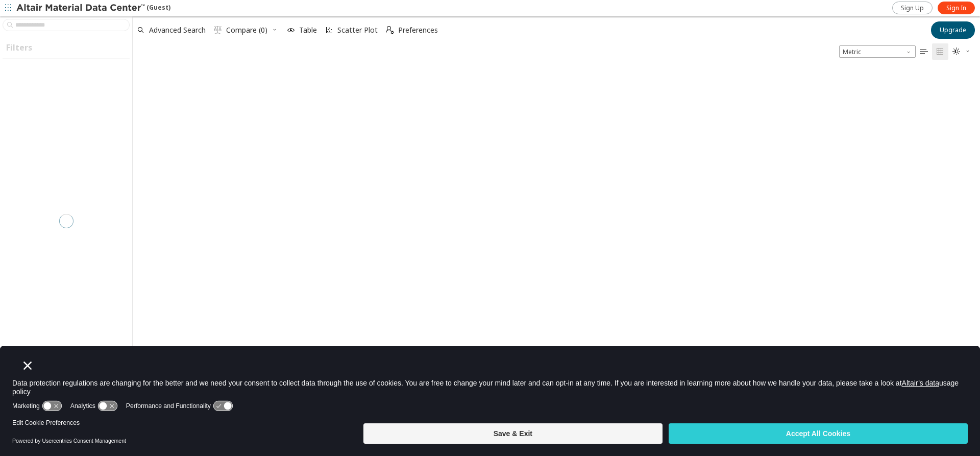 This screenshot has width=980, height=456. What do you see at coordinates (357, 30) in the screenshot?
I see `span: Scatter Plot` at bounding box center [357, 30].